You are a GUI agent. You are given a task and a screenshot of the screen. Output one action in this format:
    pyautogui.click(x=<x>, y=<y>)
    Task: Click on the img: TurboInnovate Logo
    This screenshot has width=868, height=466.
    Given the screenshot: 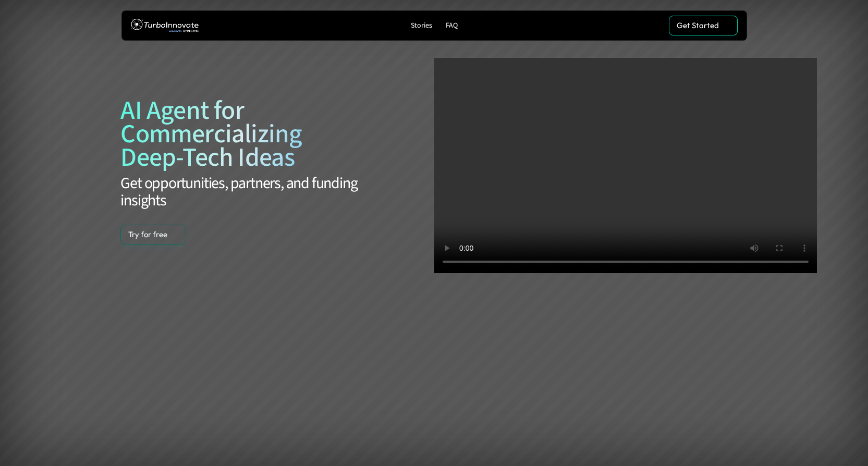 What is the action you would take?
    pyautogui.click(x=165, y=25)
    